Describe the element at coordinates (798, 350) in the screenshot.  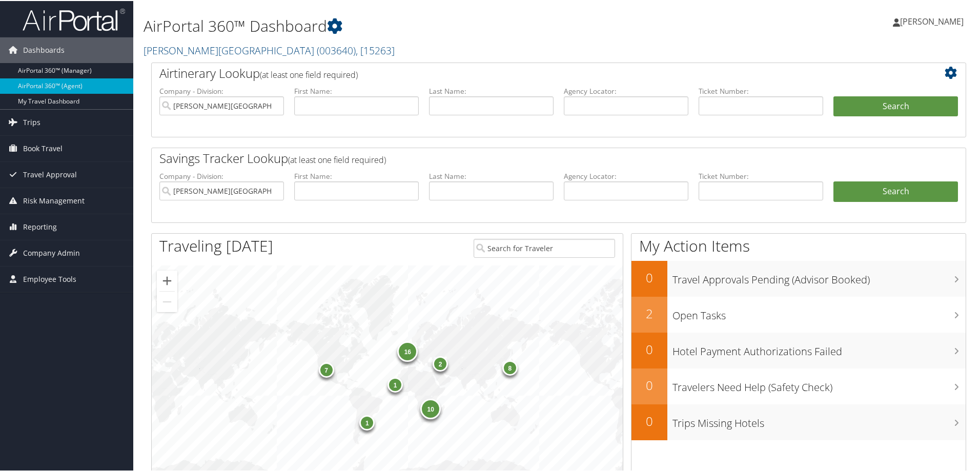
I see `a: 0Hotel Payment Authorizations Failed` at that location.